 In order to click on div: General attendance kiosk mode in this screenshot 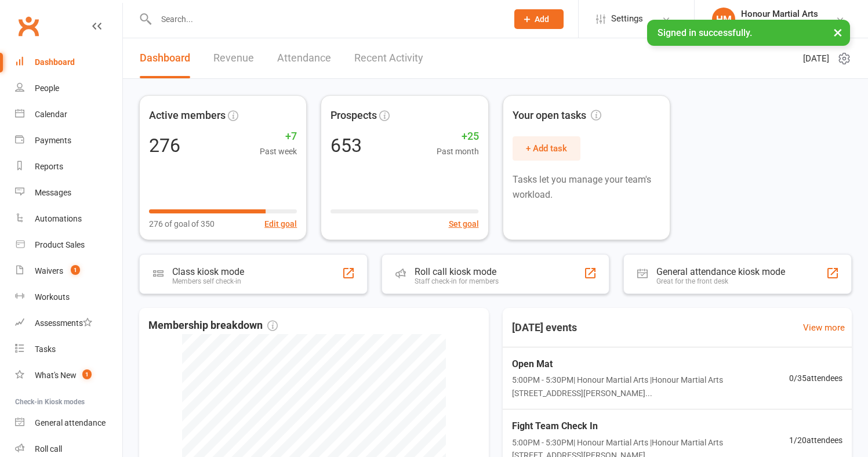, I will do `click(720, 272)`.